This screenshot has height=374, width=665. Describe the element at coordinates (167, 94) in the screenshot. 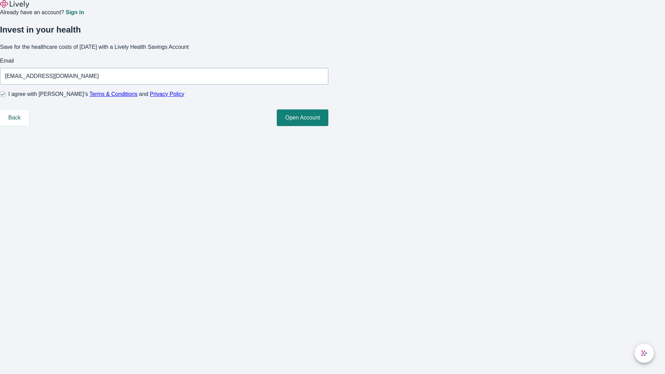

I see `a: Privacy Policy` at that location.